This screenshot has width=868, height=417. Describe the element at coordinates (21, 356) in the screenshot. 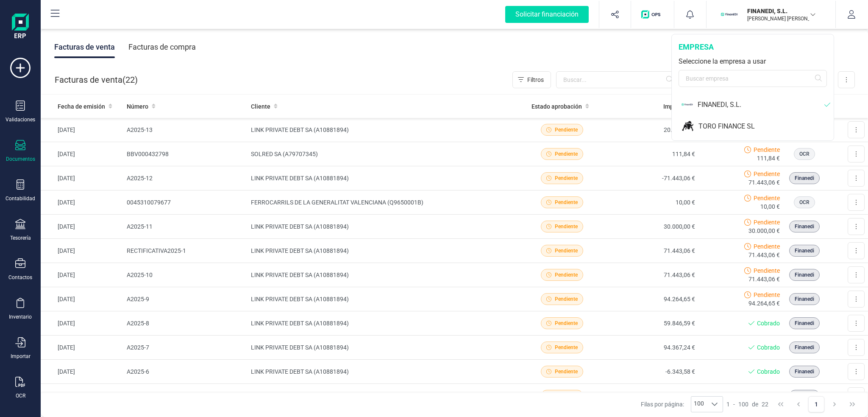

I see `div: Importar` at that location.